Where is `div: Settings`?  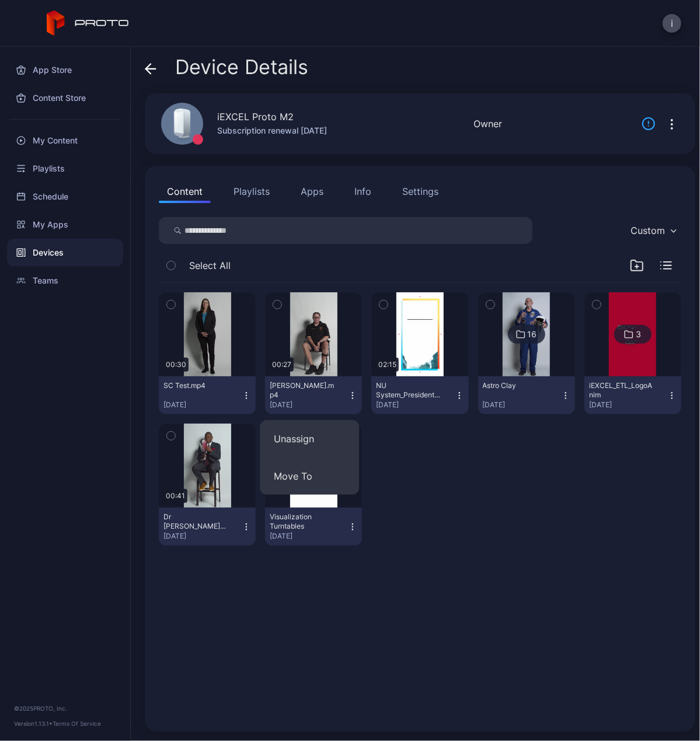 div: Settings is located at coordinates (420, 191).